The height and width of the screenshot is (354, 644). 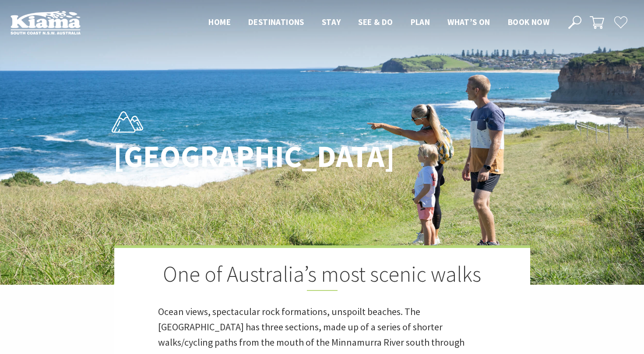 What do you see at coordinates (219, 22) in the screenshot?
I see `span: Home` at bounding box center [219, 22].